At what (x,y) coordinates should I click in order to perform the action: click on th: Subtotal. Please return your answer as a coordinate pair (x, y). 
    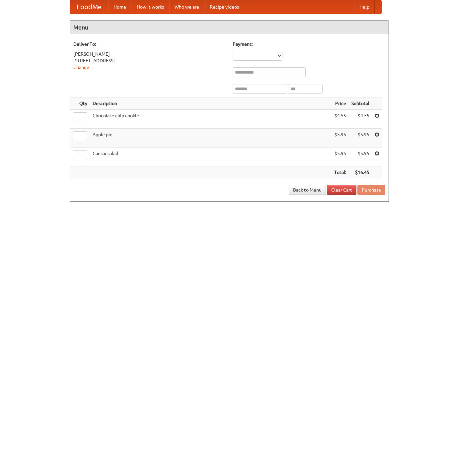
    Looking at the image, I should click on (360, 103).